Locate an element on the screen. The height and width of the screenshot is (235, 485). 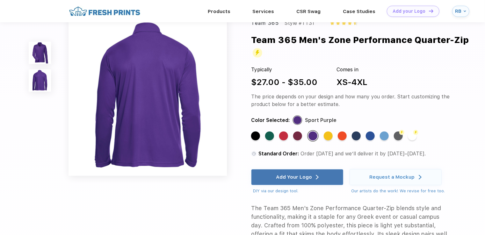
div: Sport Royal is located at coordinates (371, 137).